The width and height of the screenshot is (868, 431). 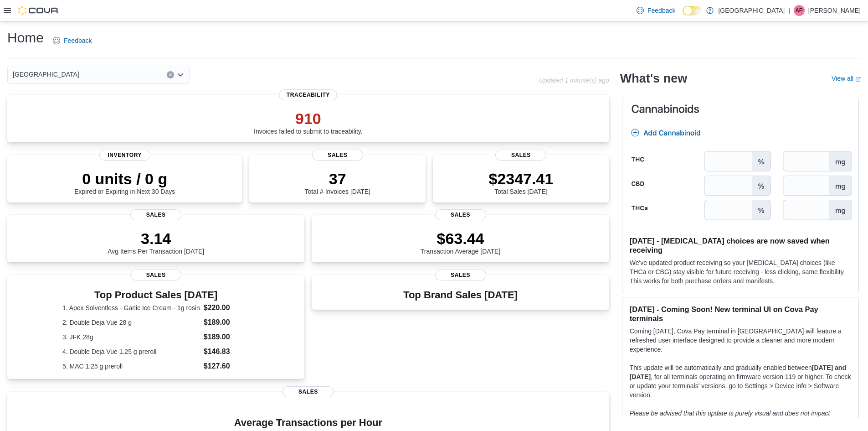 I want to click on button: Open list of options, so click(x=180, y=75).